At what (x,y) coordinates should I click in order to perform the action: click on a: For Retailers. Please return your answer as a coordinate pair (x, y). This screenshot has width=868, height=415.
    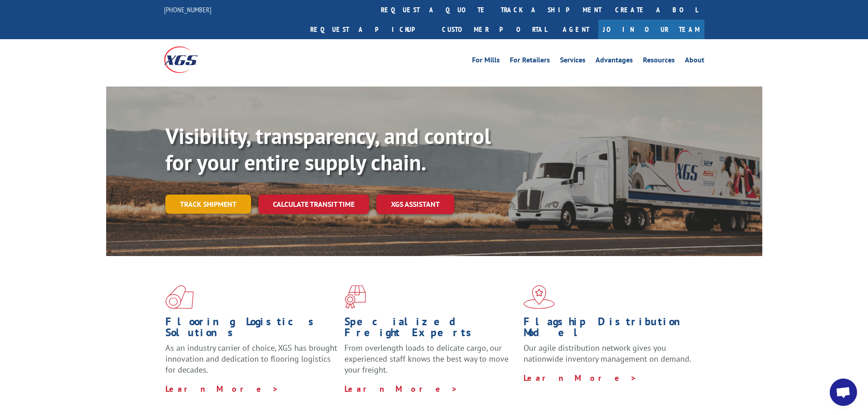
    Looking at the image, I should click on (530, 61).